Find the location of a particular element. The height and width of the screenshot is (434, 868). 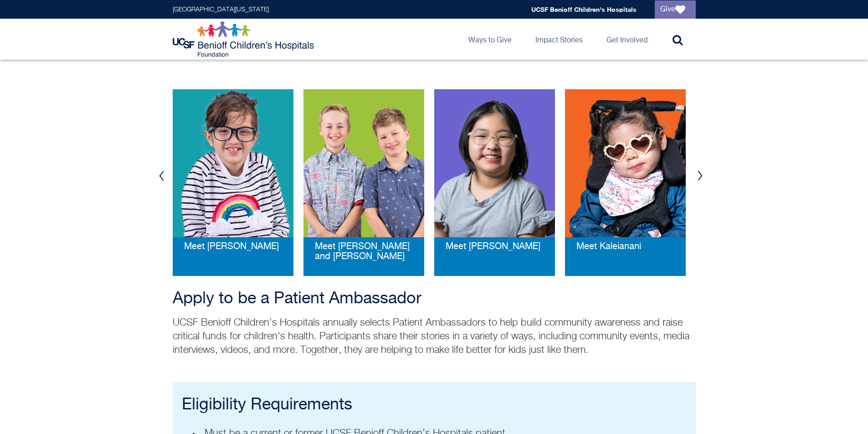

span: Meet Kaleianani is located at coordinates (609, 246).